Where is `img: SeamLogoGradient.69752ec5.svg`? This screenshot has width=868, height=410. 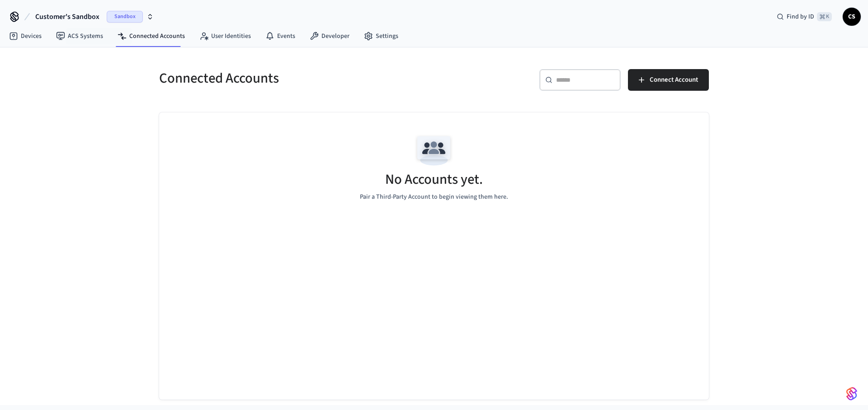
img: SeamLogoGradient.69752ec5.svg is located at coordinates (852, 394).